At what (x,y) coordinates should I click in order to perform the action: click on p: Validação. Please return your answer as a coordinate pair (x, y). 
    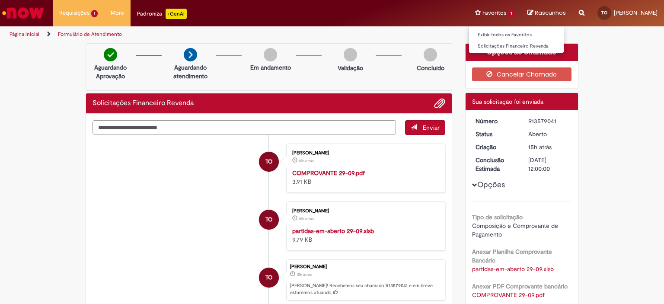
    Looking at the image, I should click on (350, 68).